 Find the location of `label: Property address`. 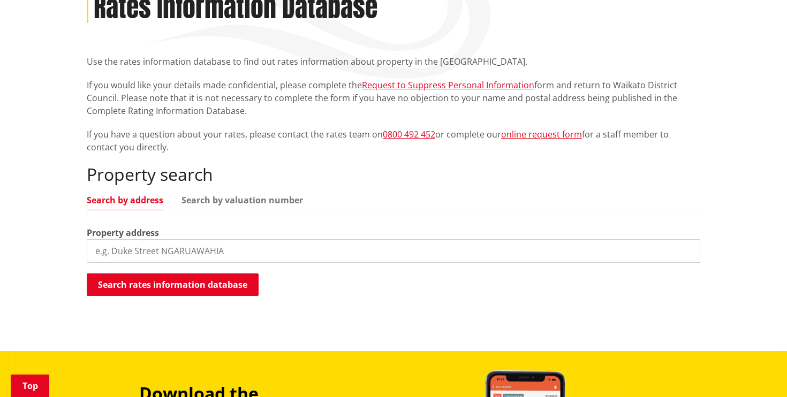

label: Property address is located at coordinates (123, 233).